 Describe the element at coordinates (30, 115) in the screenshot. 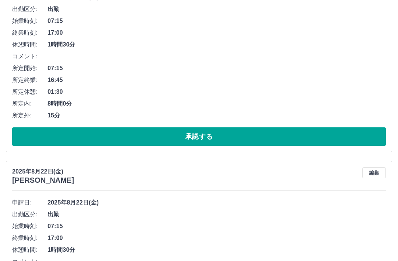

I see `span: 所定外:` at that location.